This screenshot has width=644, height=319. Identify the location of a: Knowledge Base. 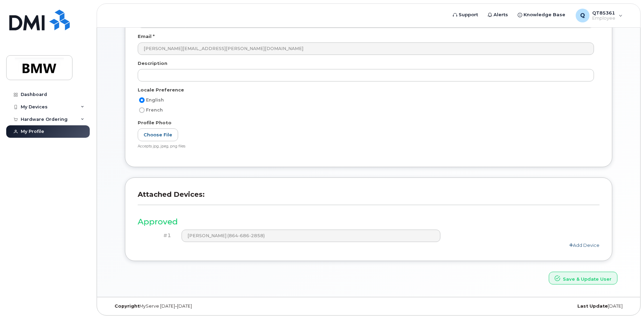
(541, 15).